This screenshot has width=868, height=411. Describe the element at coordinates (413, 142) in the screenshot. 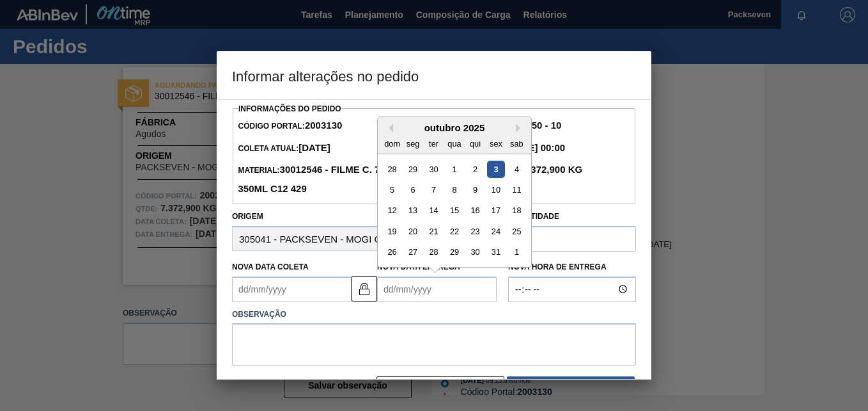

I see `div: seg` at that location.